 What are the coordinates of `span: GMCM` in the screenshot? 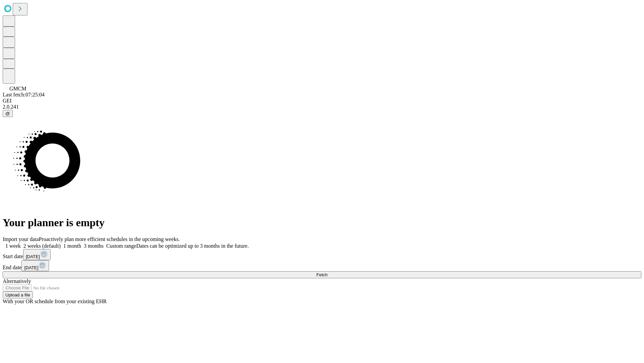 It's located at (18, 88).